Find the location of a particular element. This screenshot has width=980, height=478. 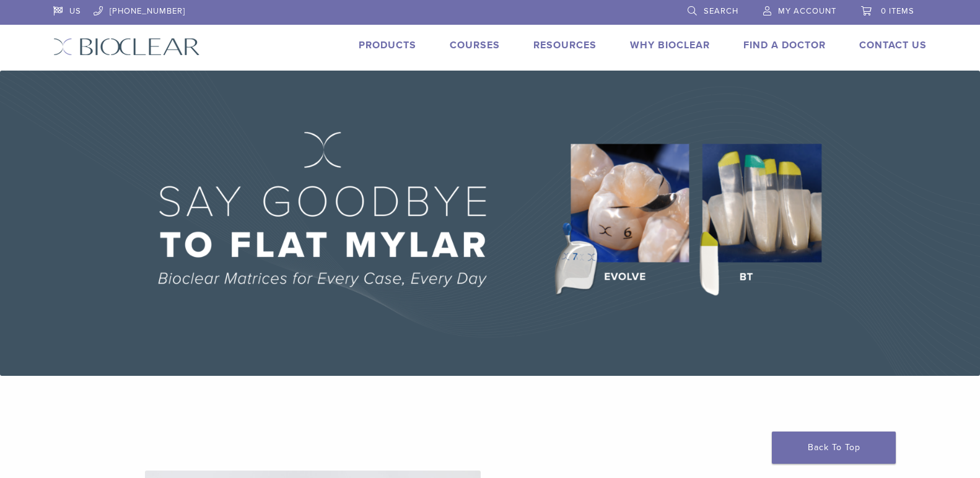

a: Resources is located at coordinates (565, 45).